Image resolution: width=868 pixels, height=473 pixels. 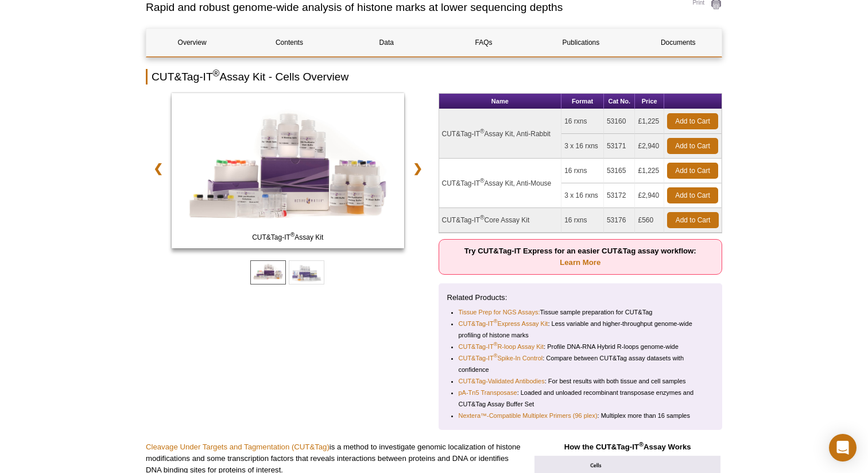 I want to click on a: Learn More, so click(x=580, y=262).